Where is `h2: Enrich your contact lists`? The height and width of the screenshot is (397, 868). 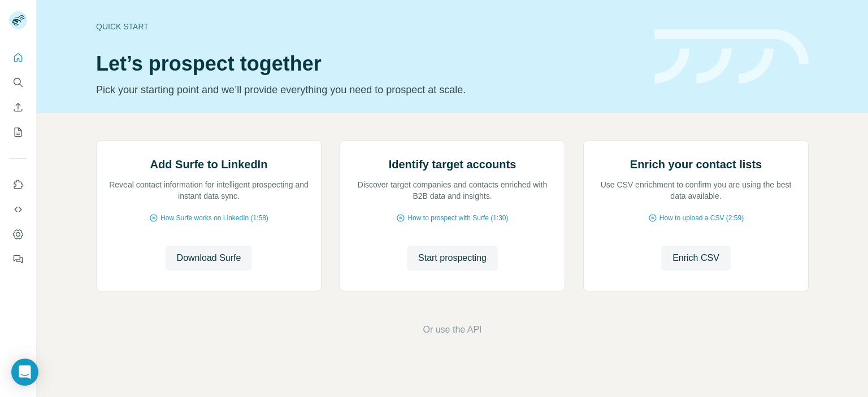 h2: Enrich your contact lists is located at coordinates (695, 165).